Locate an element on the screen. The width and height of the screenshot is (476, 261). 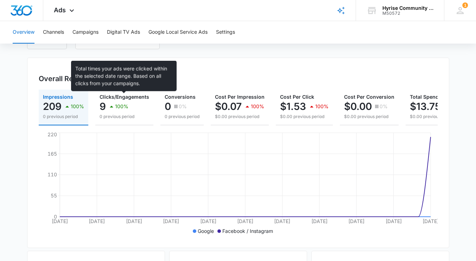
p: $0.00 is located at coordinates (358, 107).